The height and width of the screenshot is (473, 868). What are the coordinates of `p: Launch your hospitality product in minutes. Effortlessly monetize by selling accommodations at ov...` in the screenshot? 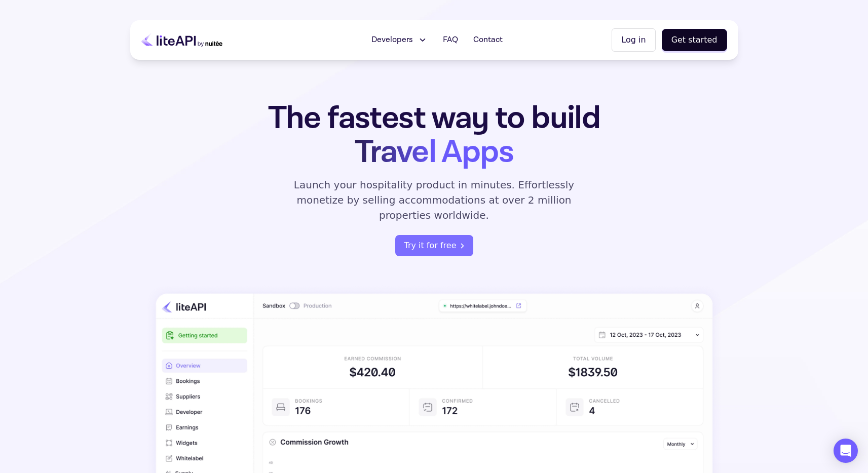 It's located at (434, 200).